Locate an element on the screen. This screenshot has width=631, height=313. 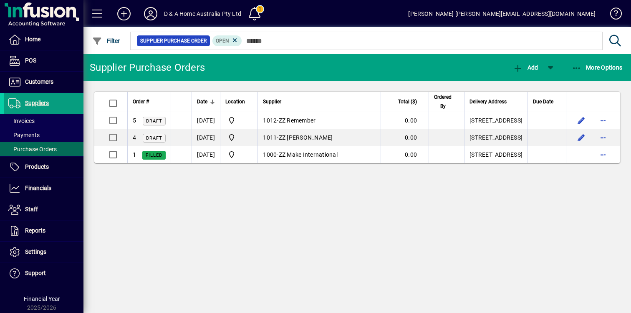
a: Reports is located at coordinates (44, 231).